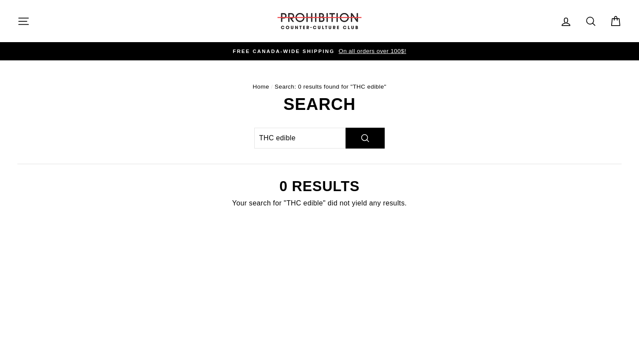 The image size is (639, 364). What do you see at coordinates (319, 52) in the screenshot?
I see `a: FREE CANADA-WIDE SHIPPING On all orders over 100$!` at bounding box center [319, 52].